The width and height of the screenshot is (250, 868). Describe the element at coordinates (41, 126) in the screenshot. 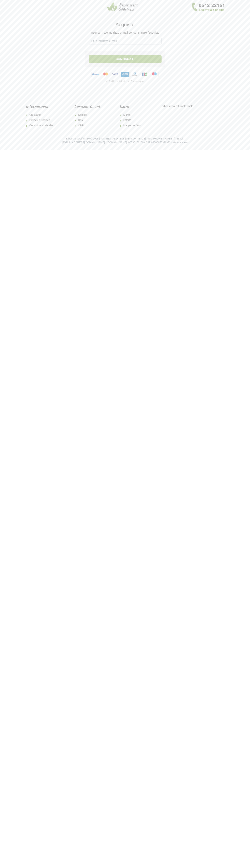

I see `a: Condizioni di Vendita` at that location.